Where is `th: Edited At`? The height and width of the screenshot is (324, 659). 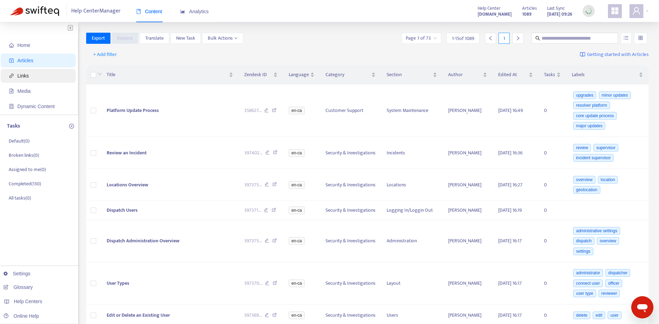
th: Edited At is located at coordinates (515, 75).